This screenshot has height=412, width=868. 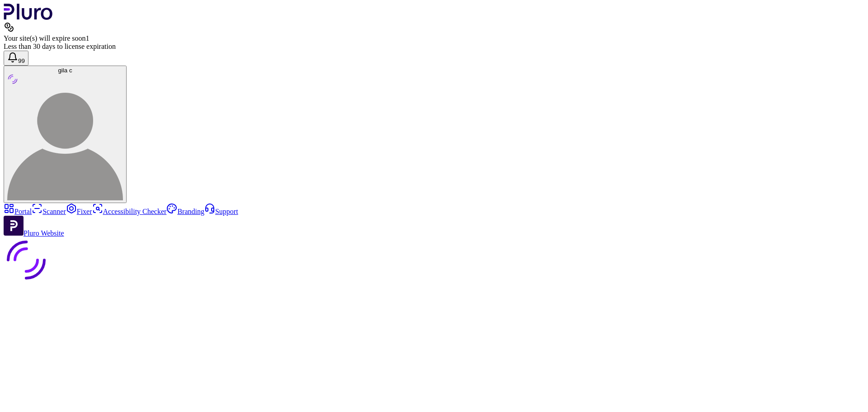 What do you see at coordinates (65, 70) in the screenshot?
I see `span: gila c` at bounding box center [65, 70].